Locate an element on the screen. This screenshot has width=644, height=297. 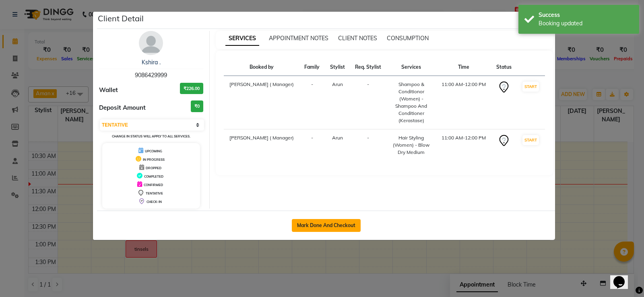
a: Kshira . is located at coordinates (151, 62).